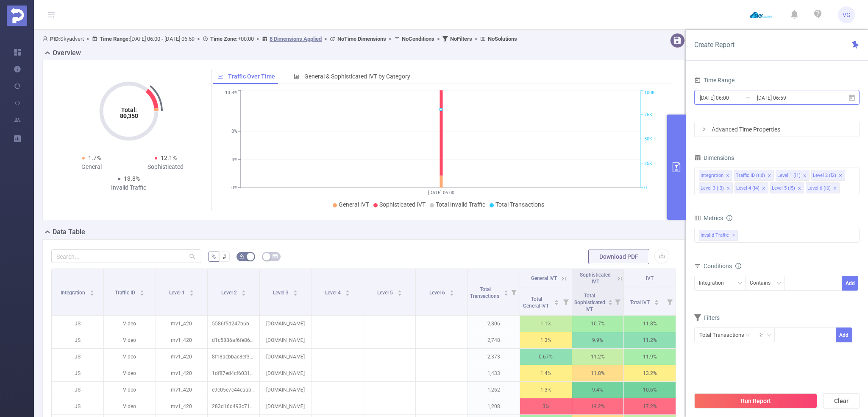 This screenshot has height=417, width=868. Describe the element at coordinates (843, 334) in the screenshot. I see `button: Add` at that location.